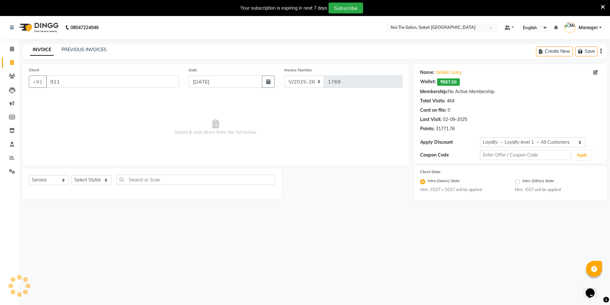 The image size is (610, 305). I want to click on label: Inter (Other) State, so click(538, 182).